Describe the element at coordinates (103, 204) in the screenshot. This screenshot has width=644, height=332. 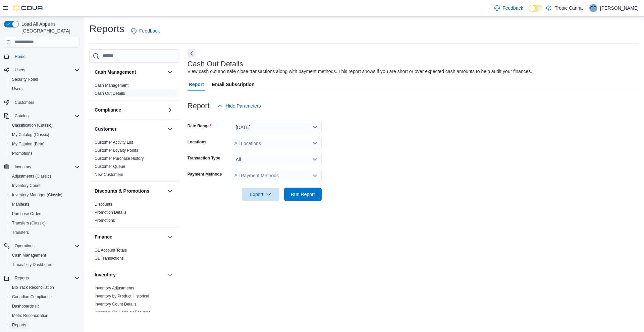
I see `a: Discounts` at that location.